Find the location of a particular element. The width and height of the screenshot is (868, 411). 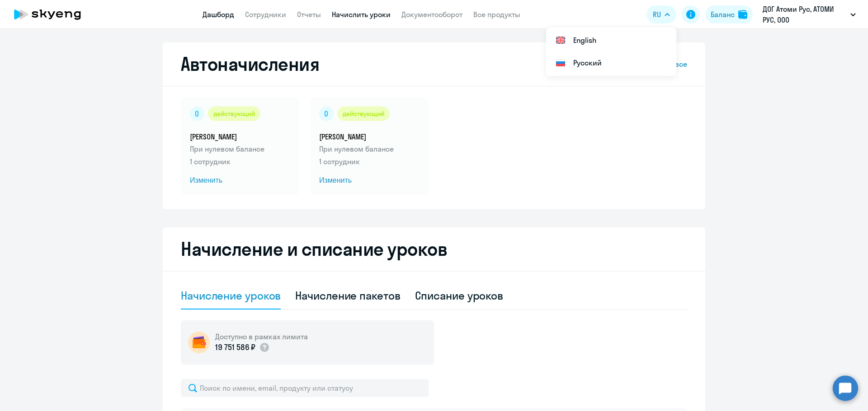

ul: RU is located at coordinates (611, 51).